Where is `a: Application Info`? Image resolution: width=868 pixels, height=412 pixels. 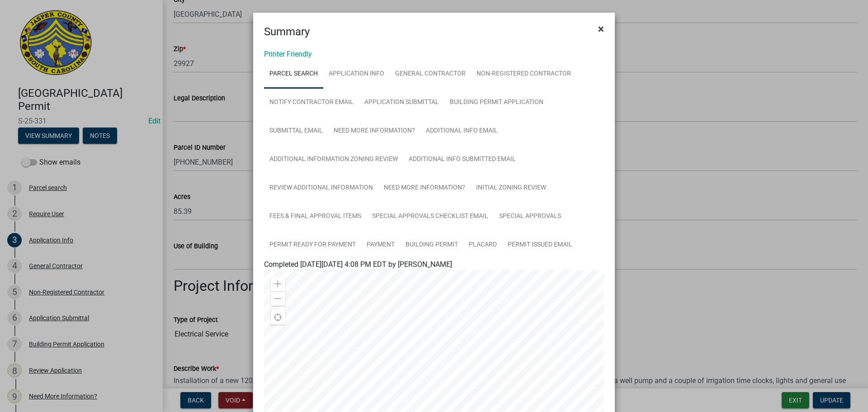
a: Application Info is located at coordinates (356, 74).